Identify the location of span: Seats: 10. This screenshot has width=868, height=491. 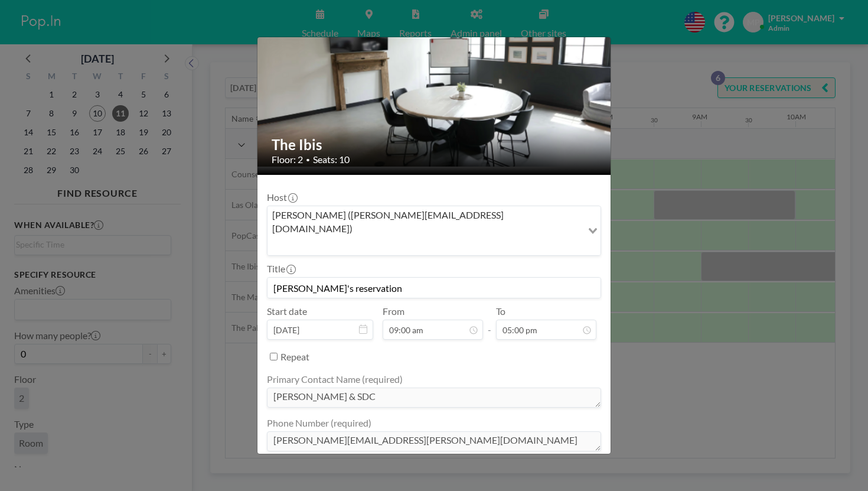
(331, 160).